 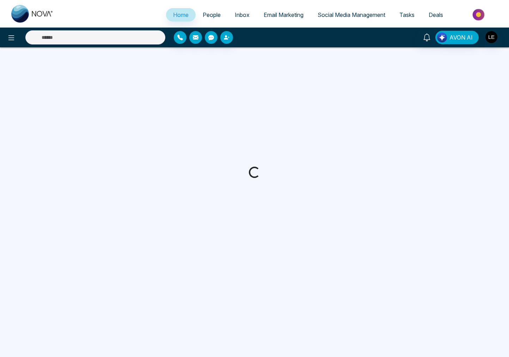 What do you see at coordinates (32, 14) in the screenshot?
I see `img: Nova CRM Logo` at bounding box center [32, 14].